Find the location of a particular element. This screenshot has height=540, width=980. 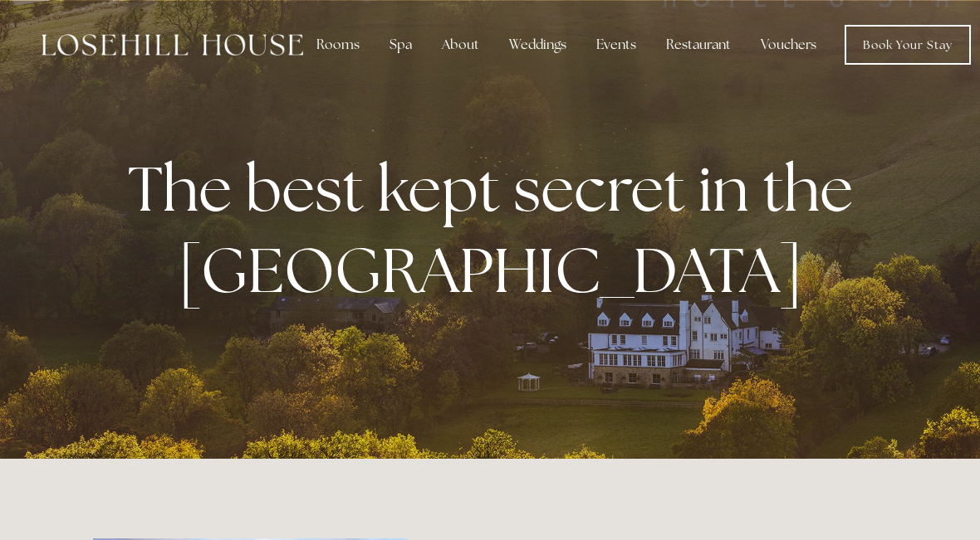

div: Events is located at coordinates (616, 45).